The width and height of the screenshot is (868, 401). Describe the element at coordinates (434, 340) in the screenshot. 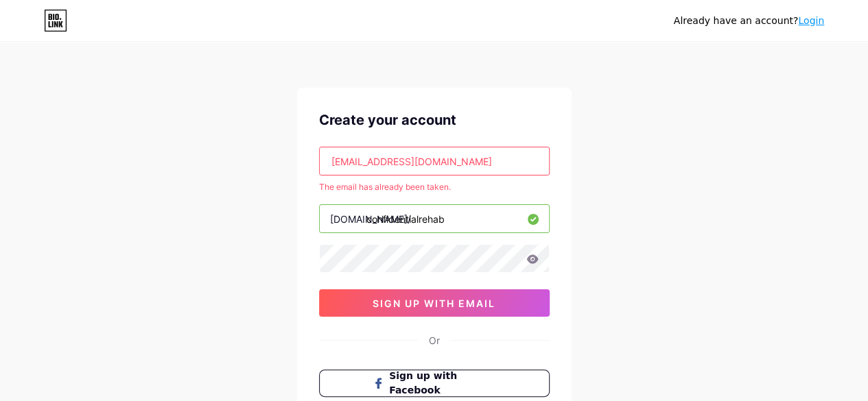

I see `div: Or` at that location.